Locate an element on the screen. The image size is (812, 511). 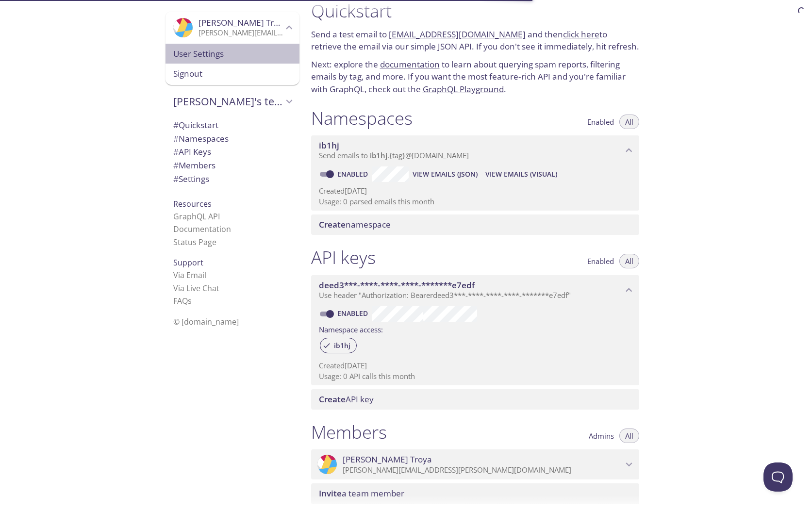
div: Members is located at coordinates (233, 166).